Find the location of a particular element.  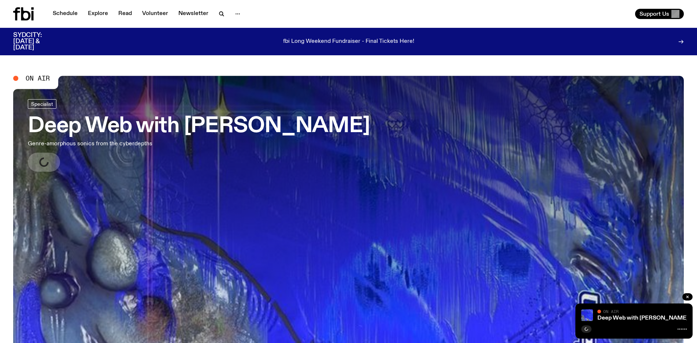

a: Newsletter is located at coordinates (193, 14).